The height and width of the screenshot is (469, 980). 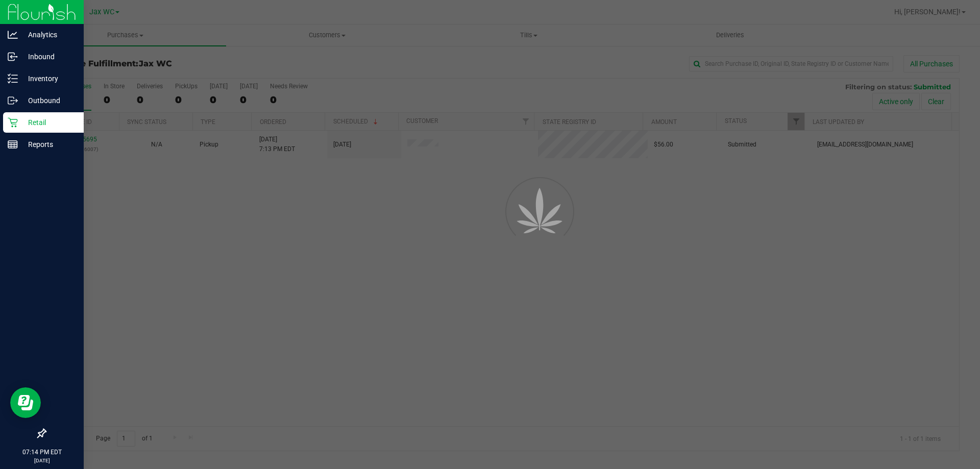 What do you see at coordinates (48, 122) in the screenshot?
I see `p: Retail` at bounding box center [48, 122].